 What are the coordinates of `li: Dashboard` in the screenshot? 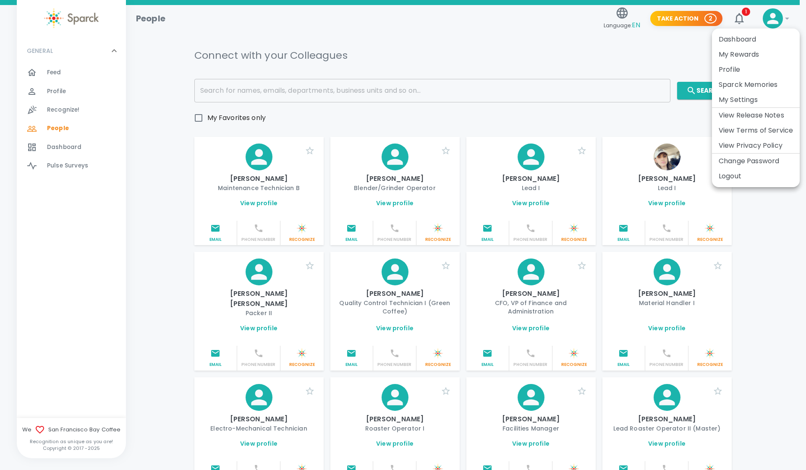 It's located at (756, 39).